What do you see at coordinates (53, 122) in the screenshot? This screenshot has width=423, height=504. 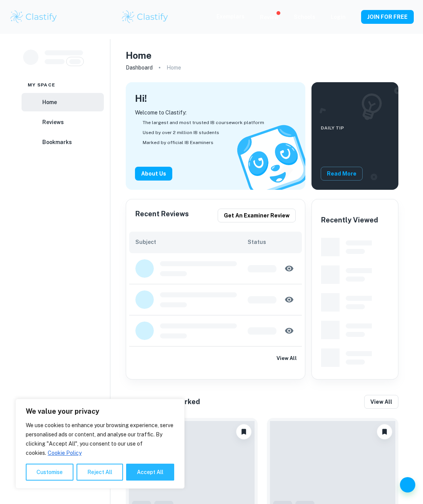 I see `h6: Reviews` at bounding box center [53, 122].